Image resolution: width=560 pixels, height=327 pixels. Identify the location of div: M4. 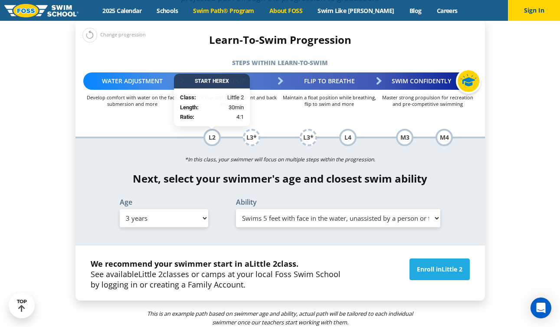
(444, 138).